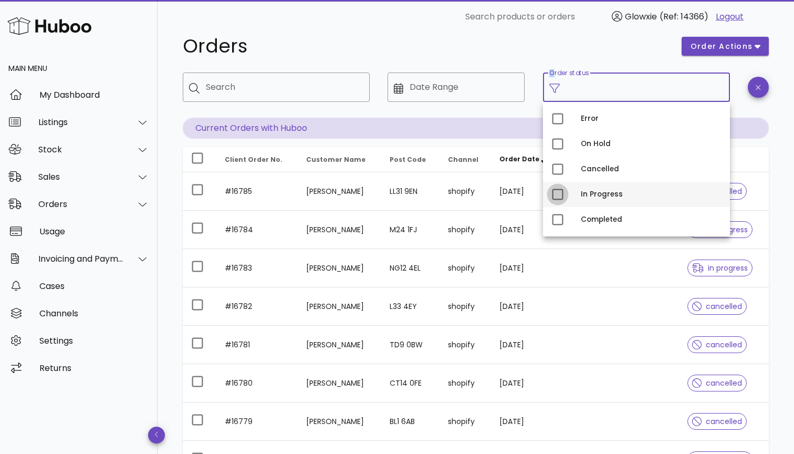 Image resolution: width=794 pixels, height=454 pixels. What do you see at coordinates (527, 160) in the screenshot?
I see `th: Order Date: Sorted descending. Activate to remove sorting.` at bounding box center [527, 160].